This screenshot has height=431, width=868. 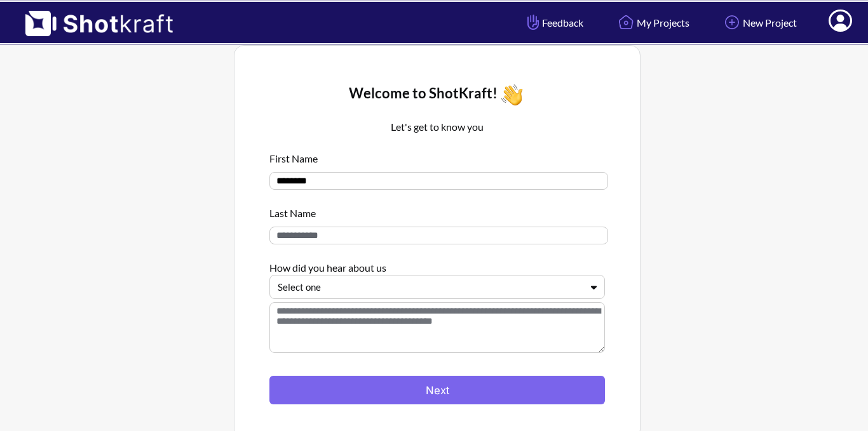 I want to click on img: Add Icon, so click(x=732, y=22).